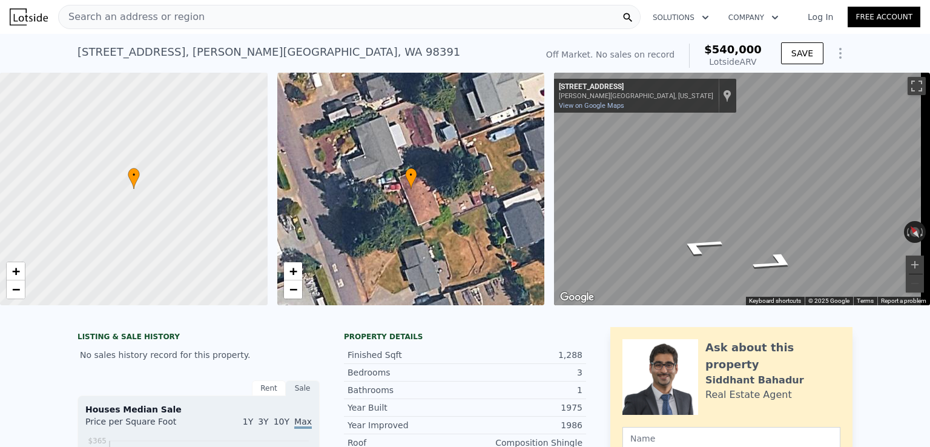 The width and height of the screenshot is (930, 447). Describe the element at coordinates (700, 246) in the screenshot. I see `path: Go North, N Island Dr E` at that location.